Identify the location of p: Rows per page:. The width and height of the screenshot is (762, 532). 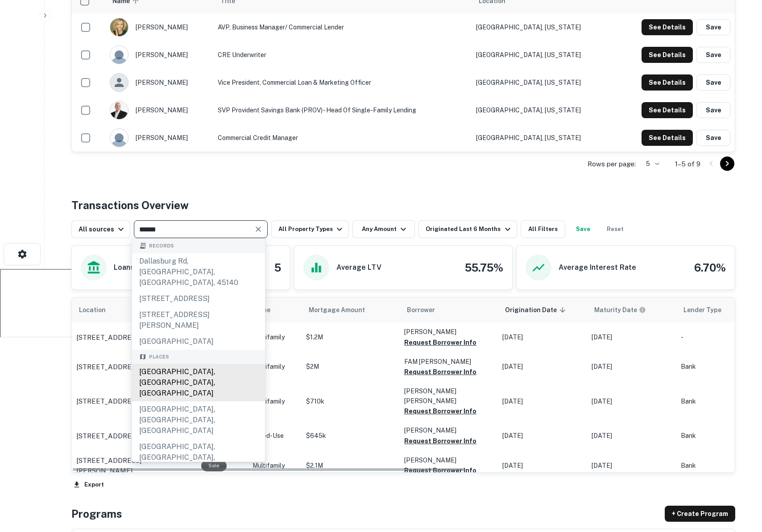
(612, 164).